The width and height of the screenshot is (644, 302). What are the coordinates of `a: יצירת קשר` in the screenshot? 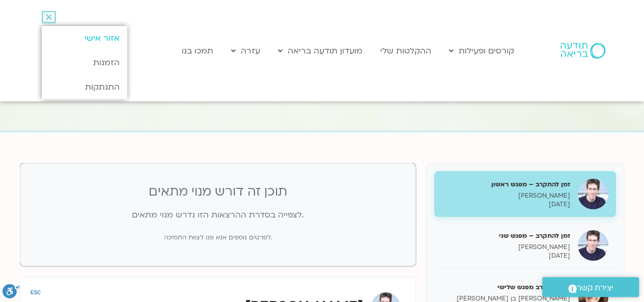 It's located at (591, 287).